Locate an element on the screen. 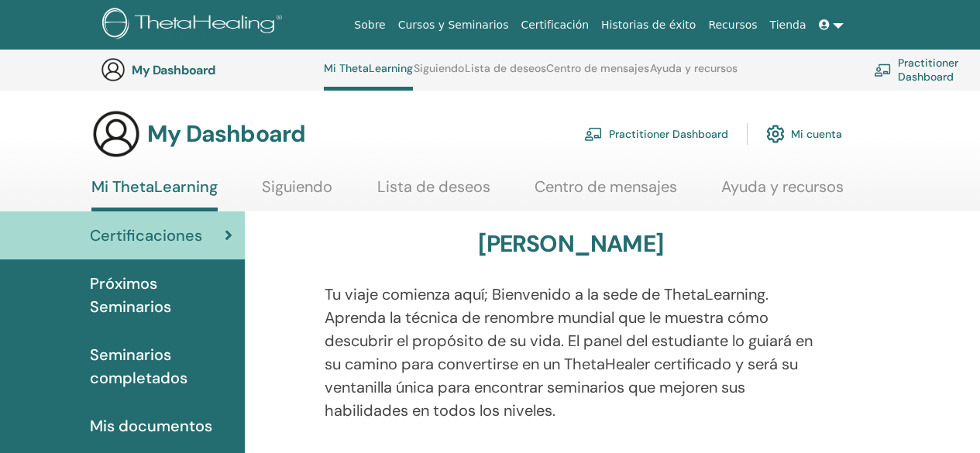 The width and height of the screenshot is (980, 453). a: Practitioner Dashboard is located at coordinates (656, 134).